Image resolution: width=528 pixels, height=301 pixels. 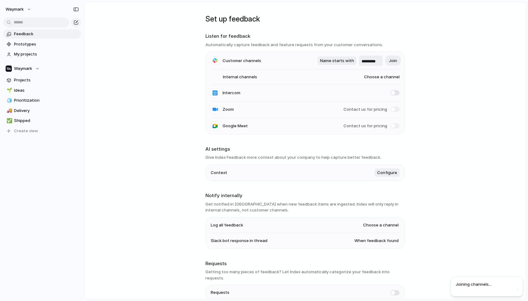 What do you see at coordinates (305, 149) in the screenshot?
I see `h2: AI settings` at bounding box center [305, 149].